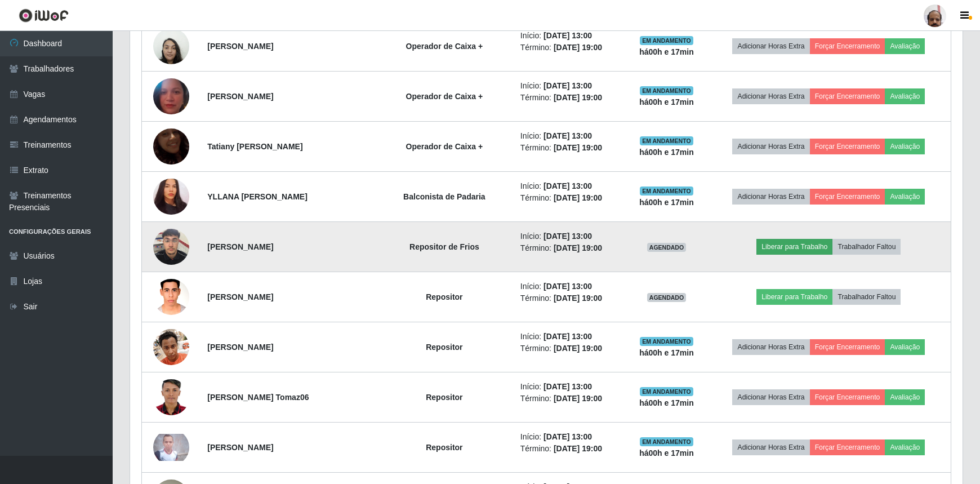 This screenshot has width=980, height=484. I want to click on strong: Balconista de Padaria, so click(445, 197).